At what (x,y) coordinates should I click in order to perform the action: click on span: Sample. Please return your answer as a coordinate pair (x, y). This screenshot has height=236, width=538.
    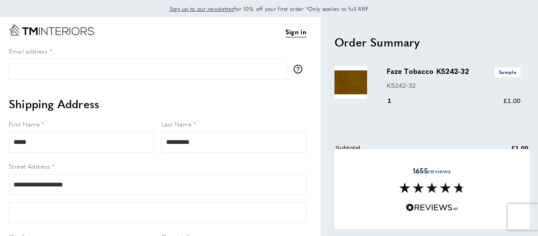
    Looking at the image, I should click on (508, 72).